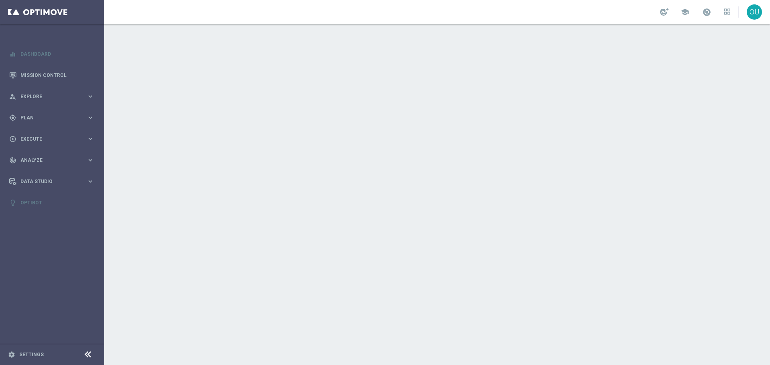 This screenshot has width=770, height=365. I want to click on div: Execute, so click(48, 139).